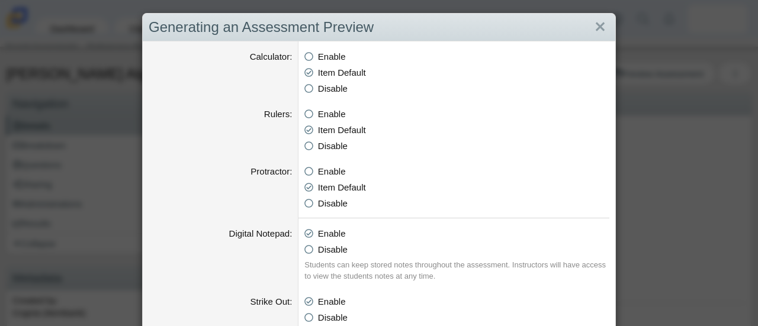  What do you see at coordinates (456, 270) in the screenshot?
I see `div: Students can keep stored notes throughout the assessment. Instructors will have access to view th...` at bounding box center [456, 270].